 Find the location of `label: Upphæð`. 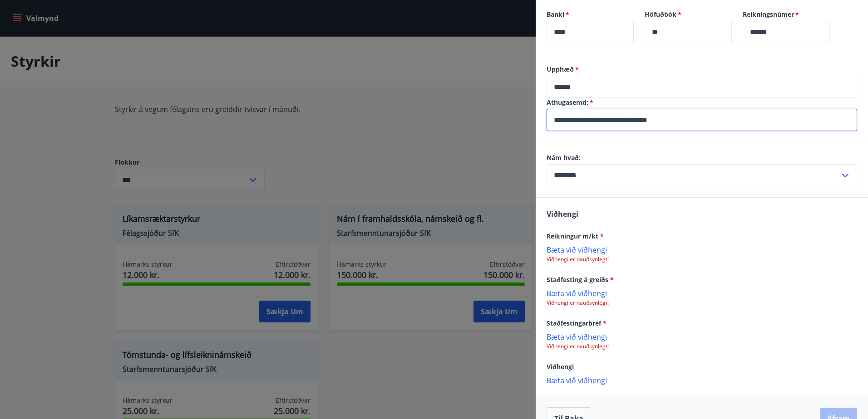

label: Upphæð is located at coordinates (702, 69).